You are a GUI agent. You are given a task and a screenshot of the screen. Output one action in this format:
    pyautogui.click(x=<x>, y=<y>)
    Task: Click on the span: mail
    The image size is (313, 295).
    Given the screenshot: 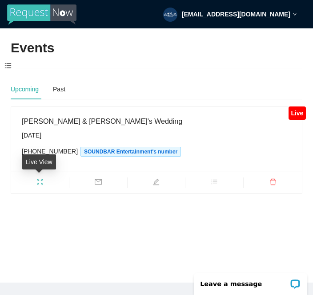 What is the action you would take?
    pyautogui.click(x=98, y=183)
    